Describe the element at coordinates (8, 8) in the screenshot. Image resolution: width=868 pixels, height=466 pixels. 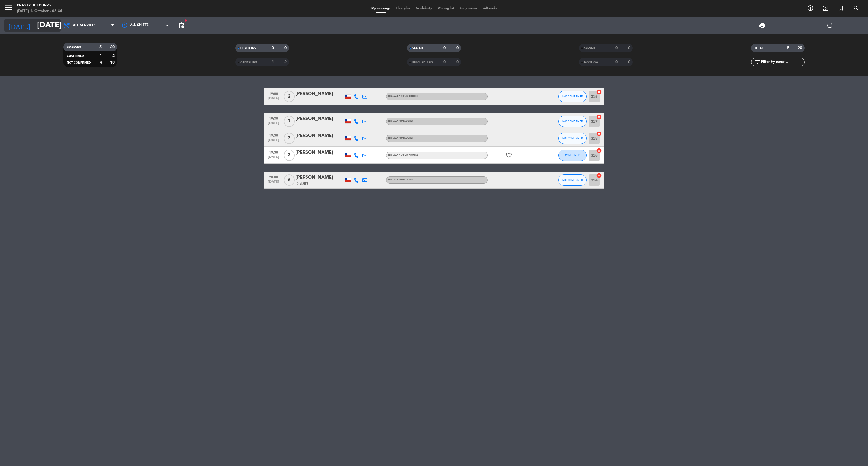
I see `button: menu` at that location.